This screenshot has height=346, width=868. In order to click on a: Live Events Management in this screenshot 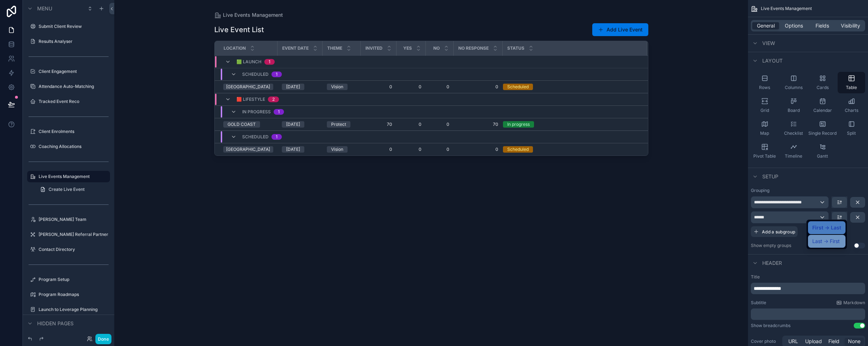, I will do `click(248, 15)`.